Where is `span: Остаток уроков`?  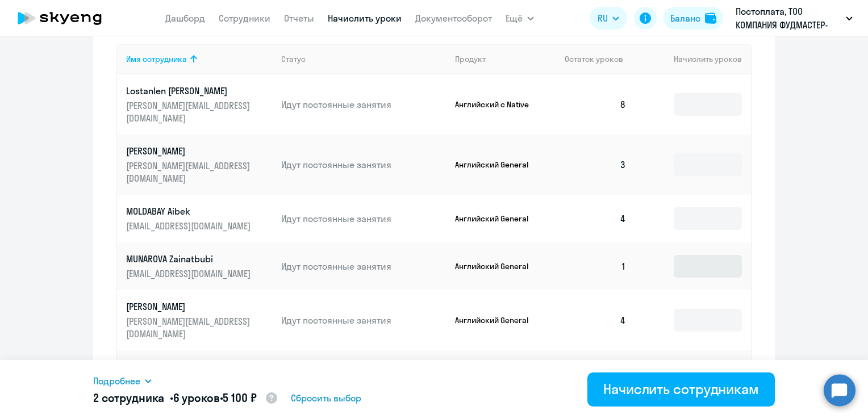
span: Остаток уроков is located at coordinates (593, 59).